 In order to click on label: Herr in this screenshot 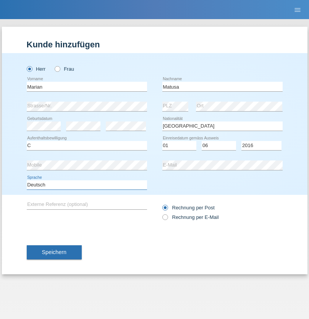, I will do `click(36, 69)`.